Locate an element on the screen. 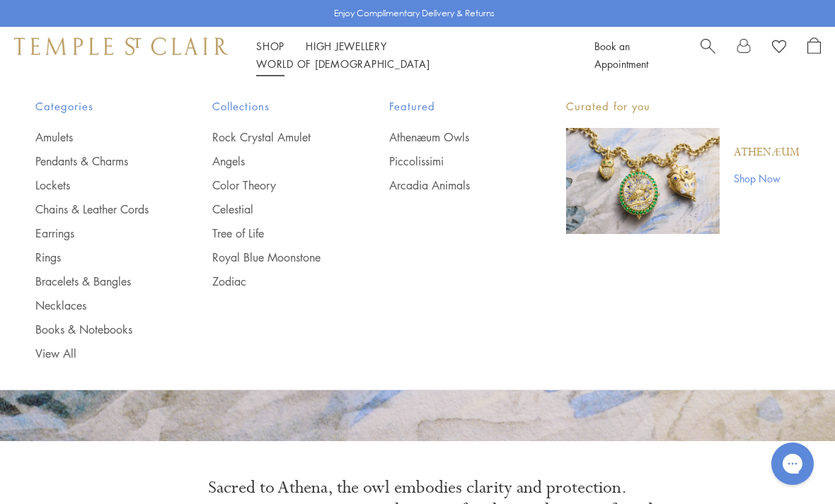 Image resolution: width=835 pixels, height=504 pixels. a: Books & Notebooks is located at coordinates (95, 329).